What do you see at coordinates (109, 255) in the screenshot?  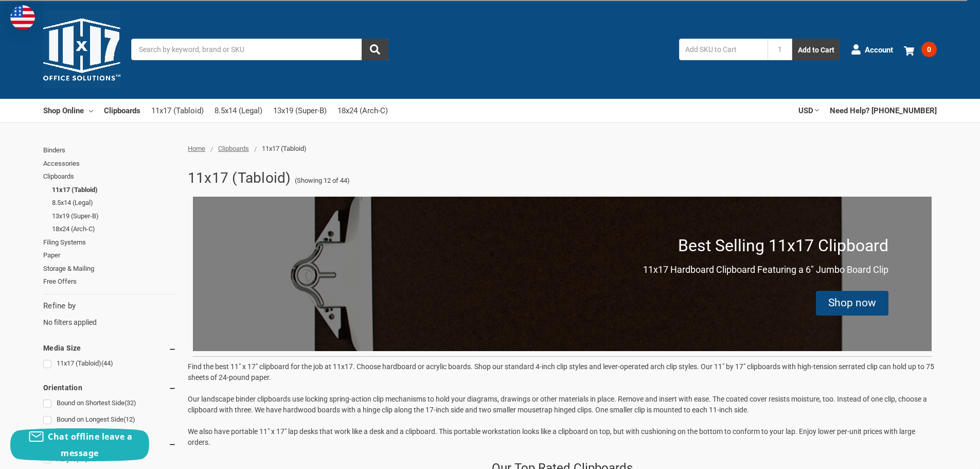 I see `a: Paper` at bounding box center [109, 255].